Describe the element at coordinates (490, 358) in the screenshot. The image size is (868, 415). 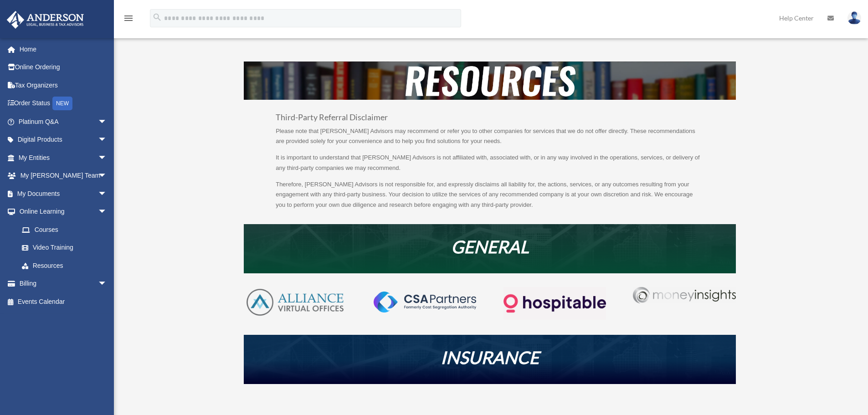
I see `em: INSURANCE` at that location.